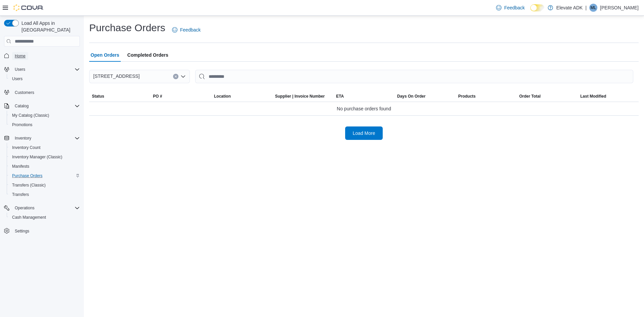  I want to click on a: Inventory Count, so click(26, 147).